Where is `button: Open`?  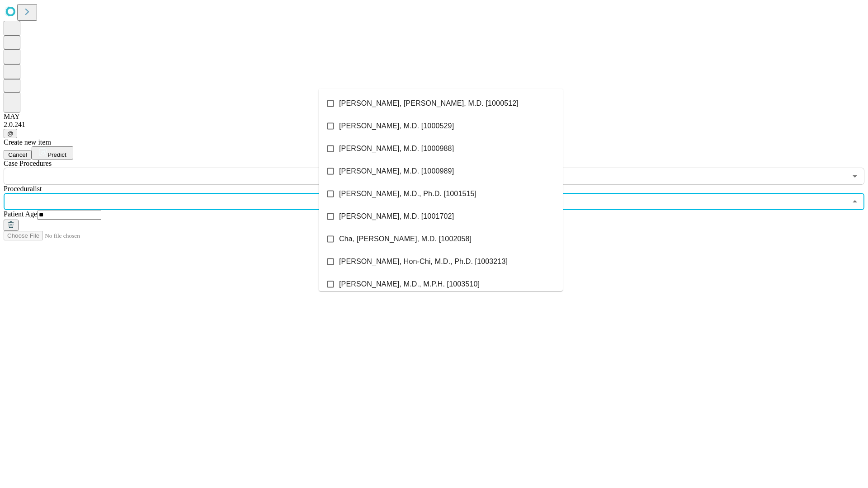
button: Open is located at coordinates (855, 176).